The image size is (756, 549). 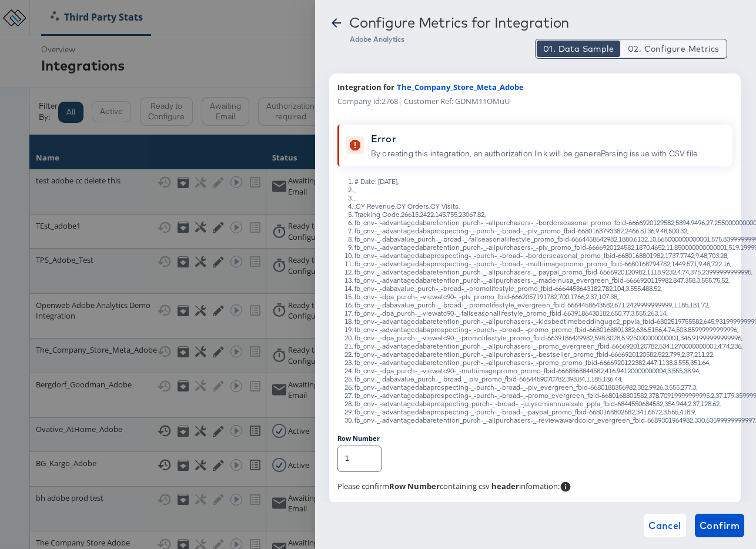 I want to click on label: Row Number, so click(x=359, y=438).